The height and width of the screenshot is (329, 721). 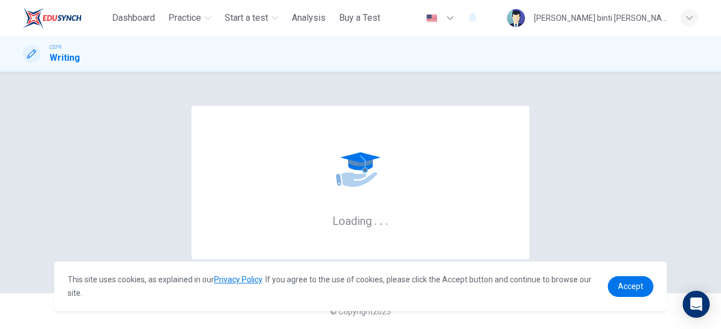 I want to click on span: Analysis, so click(x=309, y=18).